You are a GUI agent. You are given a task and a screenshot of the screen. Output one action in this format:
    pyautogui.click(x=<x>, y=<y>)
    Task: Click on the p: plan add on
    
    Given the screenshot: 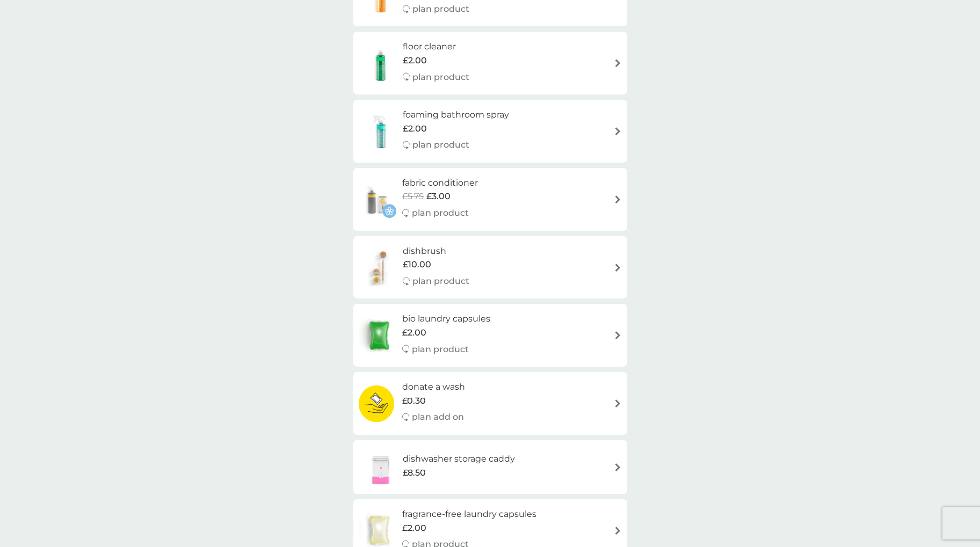 What is the action you would take?
    pyautogui.click(x=438, y=417)
    